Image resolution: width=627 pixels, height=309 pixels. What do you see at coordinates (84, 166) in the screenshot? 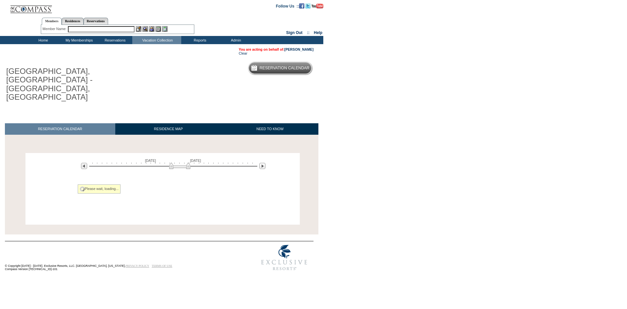
I see `img: Previous` at bounding box center [84, 166].